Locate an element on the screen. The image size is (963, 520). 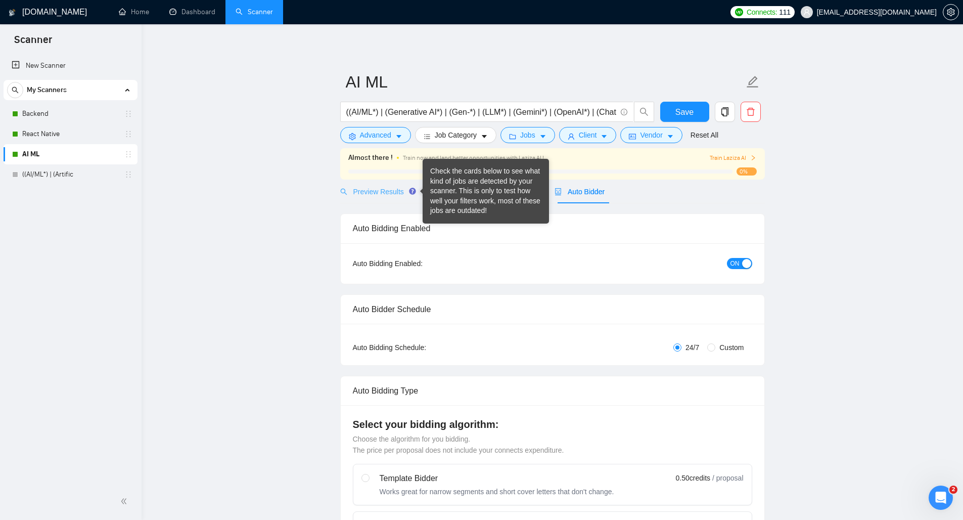
span: Custom is located at coordinates (732, 347).